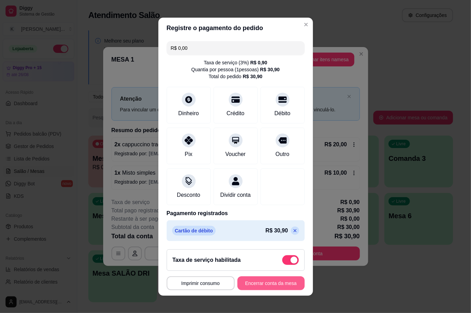  What do you see at coordinates (189, 113) in the screenshot?
I see `div: Dinheiro` at bounding box center [189, 113].